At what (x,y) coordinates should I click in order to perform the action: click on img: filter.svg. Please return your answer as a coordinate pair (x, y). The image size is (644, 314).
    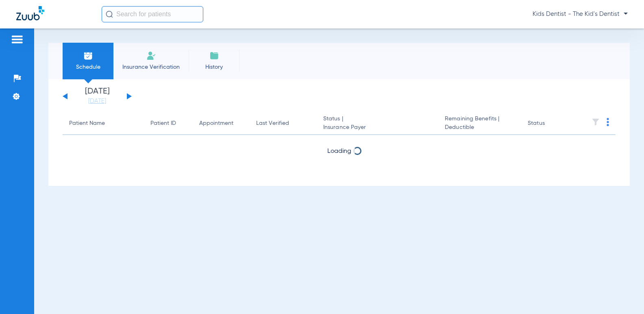
    Looking at the image, I should click on (596, 122).